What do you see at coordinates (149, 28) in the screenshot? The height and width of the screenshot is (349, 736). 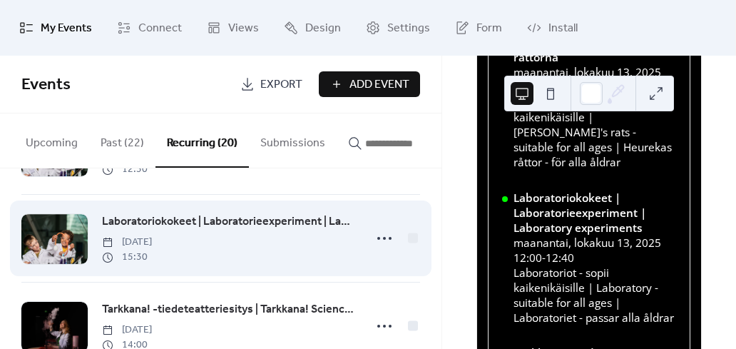 I see `a: Connect` at bounding box center [149, 28].